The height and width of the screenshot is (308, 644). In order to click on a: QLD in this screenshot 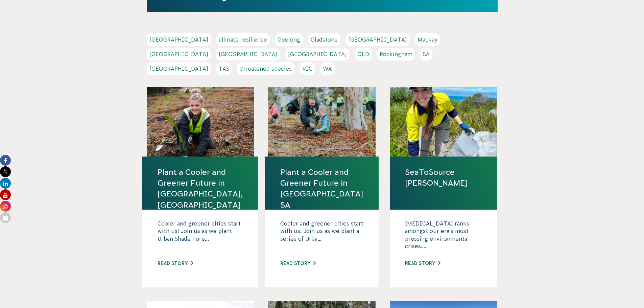, I will do `click(363, 54)`.